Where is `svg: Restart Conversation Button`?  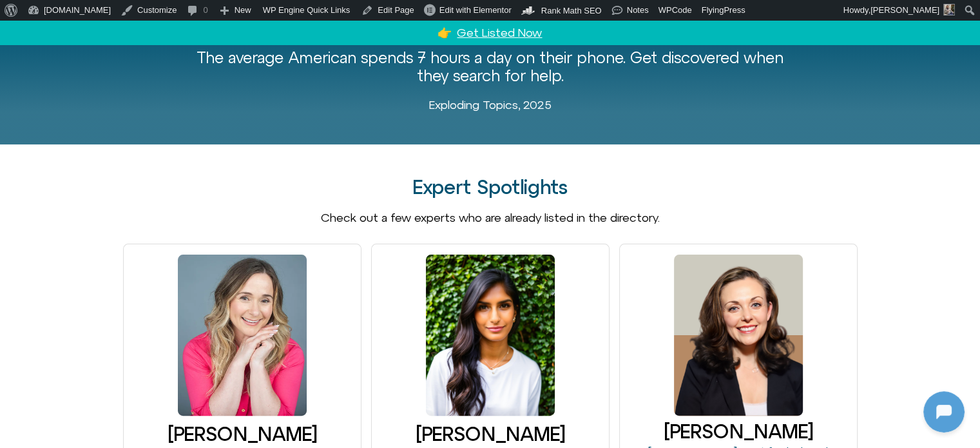
svg: Restart Conversation Button is located at coordinates (214, 16).